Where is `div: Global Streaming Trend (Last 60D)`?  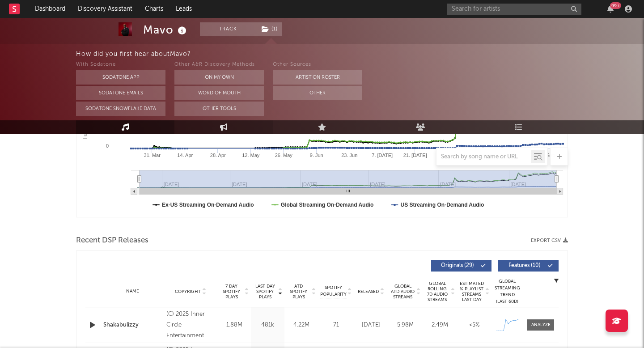
div: Global Streaming Trend (Last 60D) is located at coordinates (507, 292).